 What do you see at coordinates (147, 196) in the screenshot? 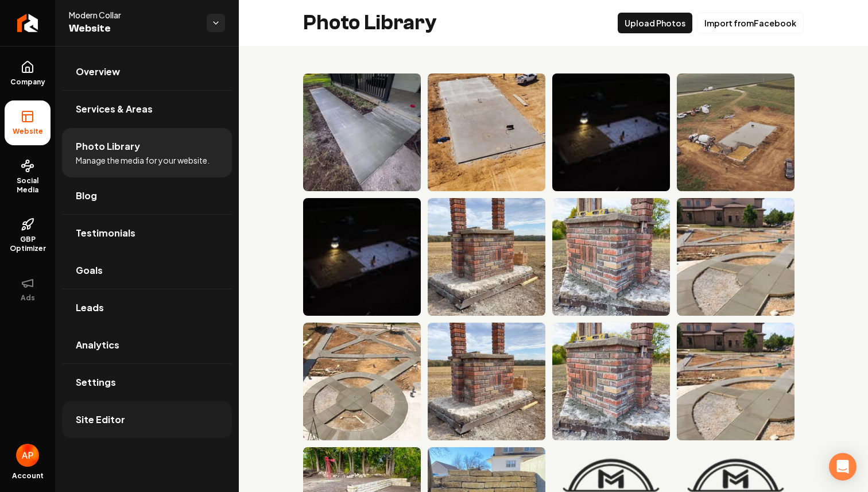
I see `a: Blog` at bounding box center [147, 196].